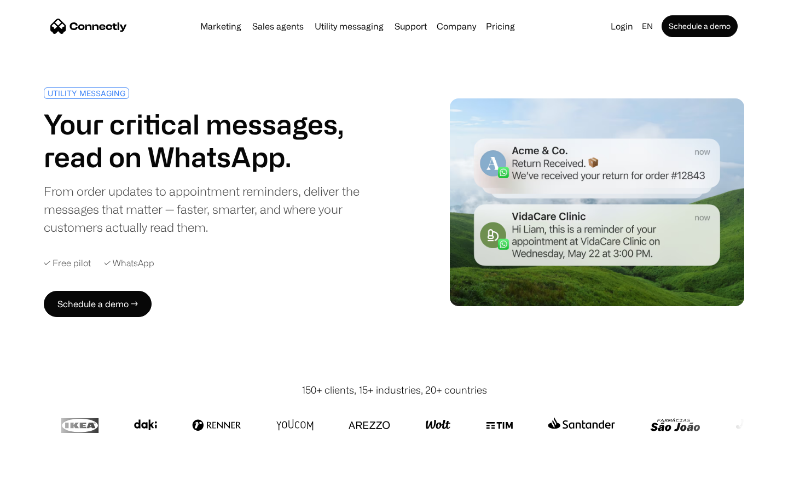 This screenshot has height=492, width=788. Describe the element at coordinates (456, 26) in the screenshot. I see `div: Company` at that location.